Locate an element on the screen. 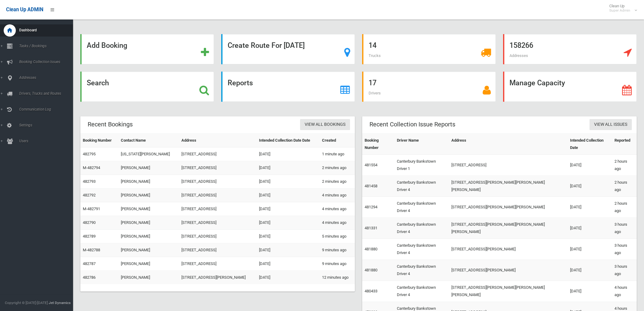 This screenshot has width=644, height=311. strong: Jet Dynamics is located at coordinates (60, 303).